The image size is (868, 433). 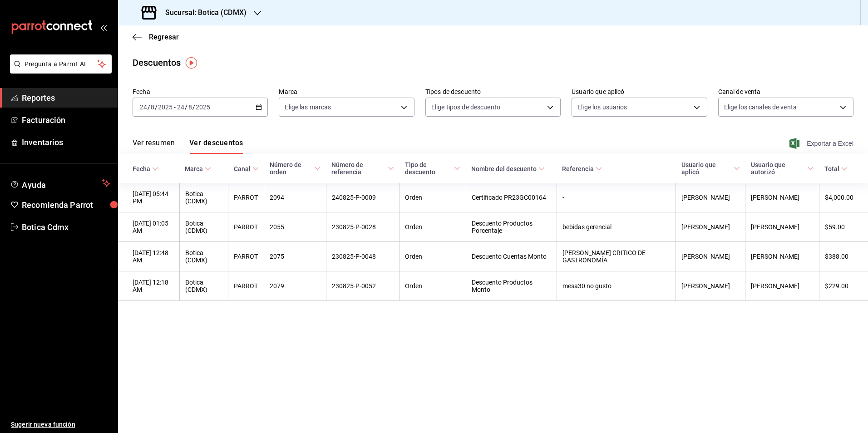 I want to click on th: Descuento Productos Porcentaje, so click(x=511, y=227).